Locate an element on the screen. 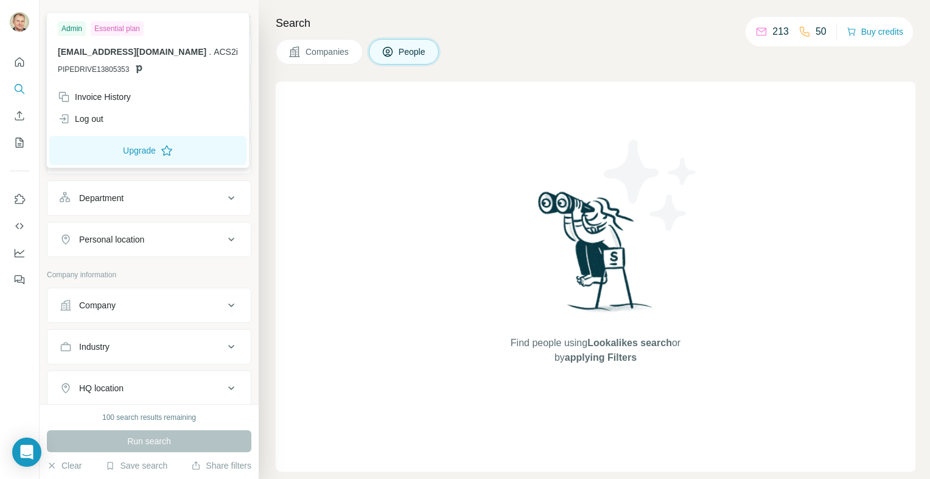 The height and width of the screenshot is (479, 930). div: Open Intercom Messenger is located at coordinates (27, 452).